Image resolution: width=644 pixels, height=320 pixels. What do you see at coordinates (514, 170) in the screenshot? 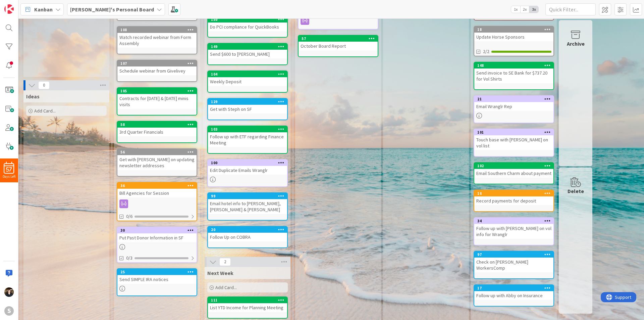
I see `div: 102Email Southern Charm about payment` at bounding box center [514, 170].